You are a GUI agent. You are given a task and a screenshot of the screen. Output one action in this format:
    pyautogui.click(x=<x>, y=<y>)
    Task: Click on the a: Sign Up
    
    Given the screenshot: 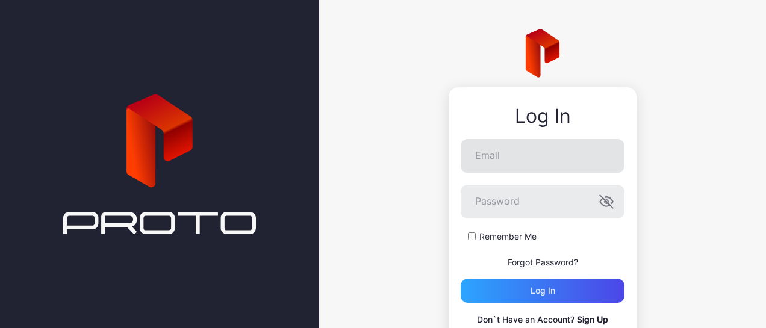 What is the action you would take?
    pyautogui.click(x=593, y=319)
    